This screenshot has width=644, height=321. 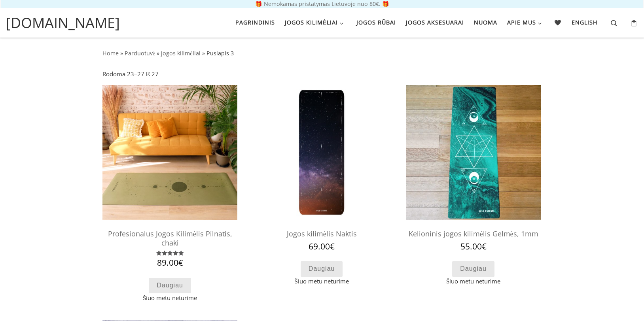 I want to click on span: Jogos rūbai, so click(x=376, y=21).